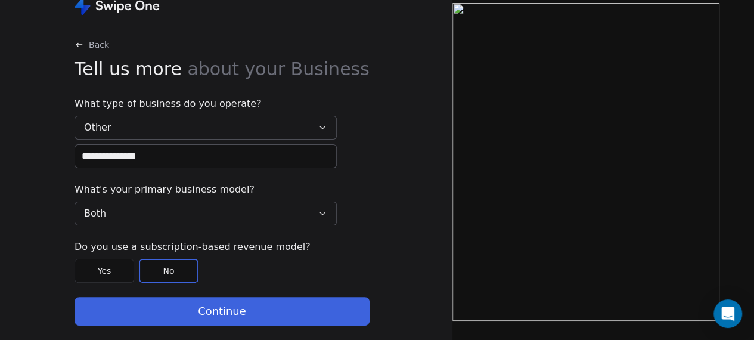 The image size is (754, 340). I want to click on span: Tell us more, so click(222, 69).